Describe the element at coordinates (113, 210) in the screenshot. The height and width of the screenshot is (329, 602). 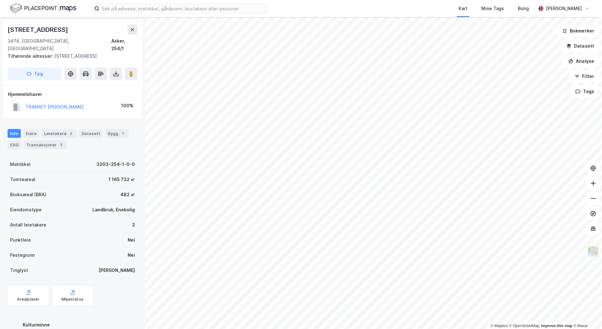
I see `div: Landbruk, Enebolig` at that location.